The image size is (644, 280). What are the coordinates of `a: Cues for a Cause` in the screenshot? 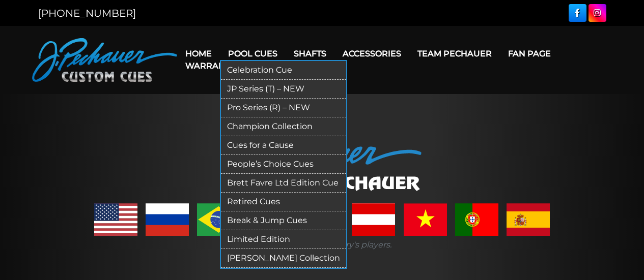 It's located at (284, 145).